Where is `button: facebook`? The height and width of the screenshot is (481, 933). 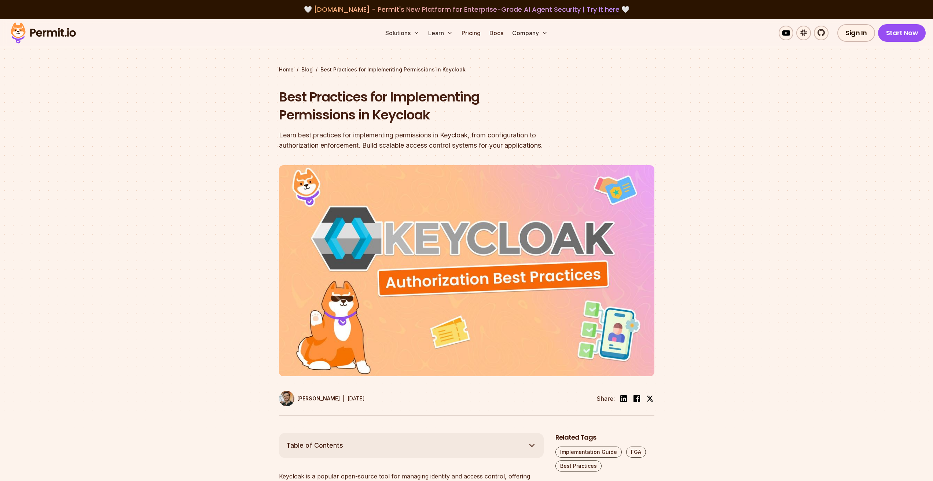
button: facebook is located at coordinates (637, 399).